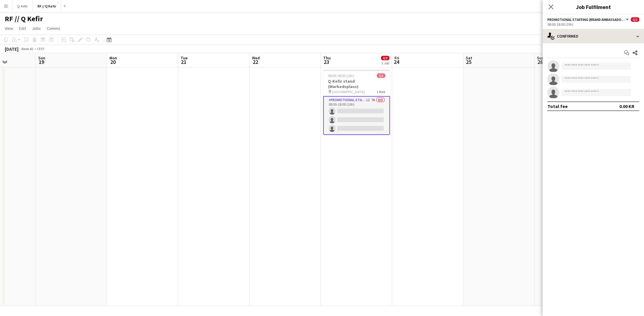  I want to click on span: Week 42, so click(27, 49).